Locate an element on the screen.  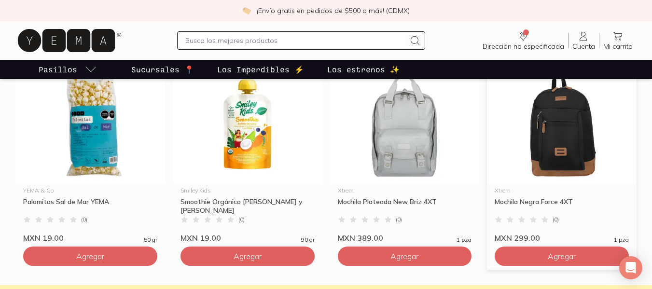
div: Mochila Negra Force 4XT is located at coordinates (562, 206).